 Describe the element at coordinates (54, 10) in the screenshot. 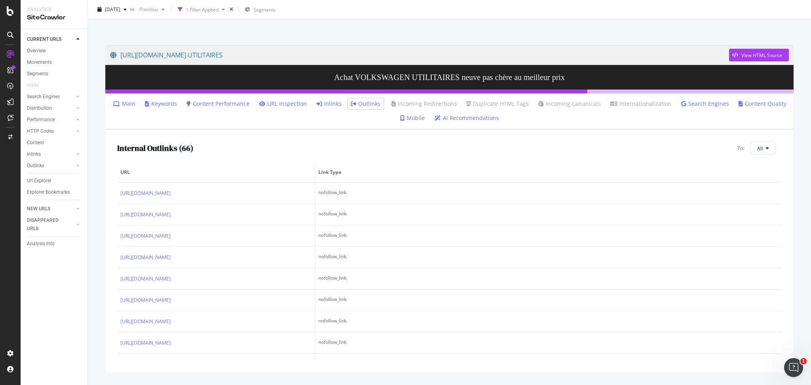

I see `div: Analytics` at that location.